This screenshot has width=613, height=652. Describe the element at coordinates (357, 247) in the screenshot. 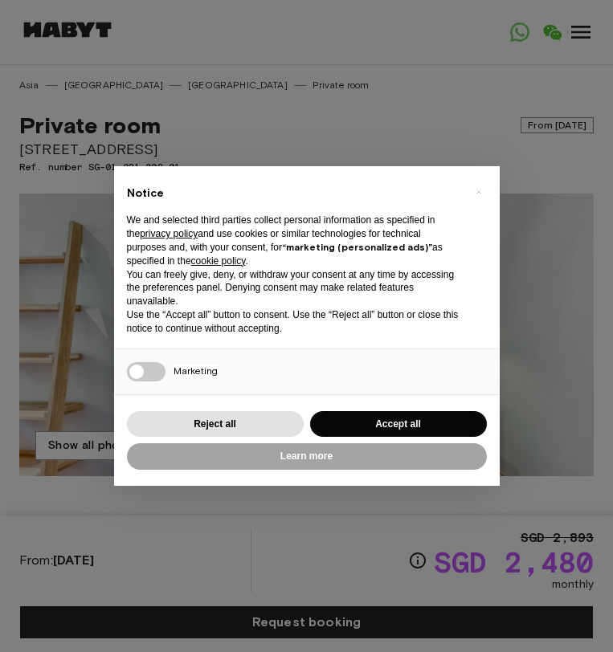

I see `strong: “marketing (personalized ads)”` at that location.